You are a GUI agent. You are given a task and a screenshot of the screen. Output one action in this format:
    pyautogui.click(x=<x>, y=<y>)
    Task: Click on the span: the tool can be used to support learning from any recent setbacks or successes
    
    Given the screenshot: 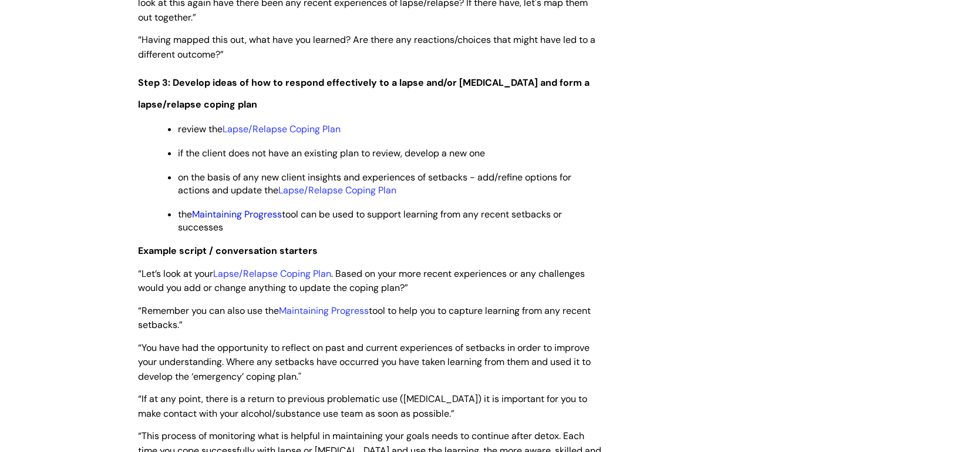 What is the action you would take?
    pyautogui.click(x=370, y=220)
    